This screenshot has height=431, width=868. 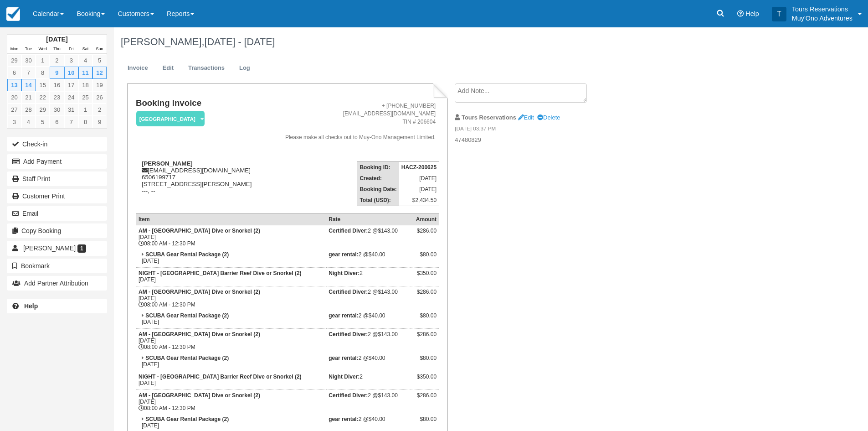 What do you see at coordinates (378, 189) in the screenshot?
I see `th: Booking Date:` at bounding box center [378, 189].